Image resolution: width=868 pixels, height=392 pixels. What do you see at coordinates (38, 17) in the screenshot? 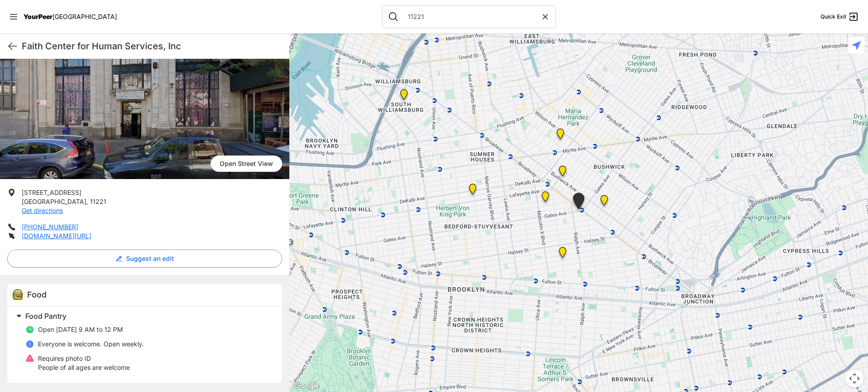
I see `span: YourPeer` at bounding box center [38, 17].